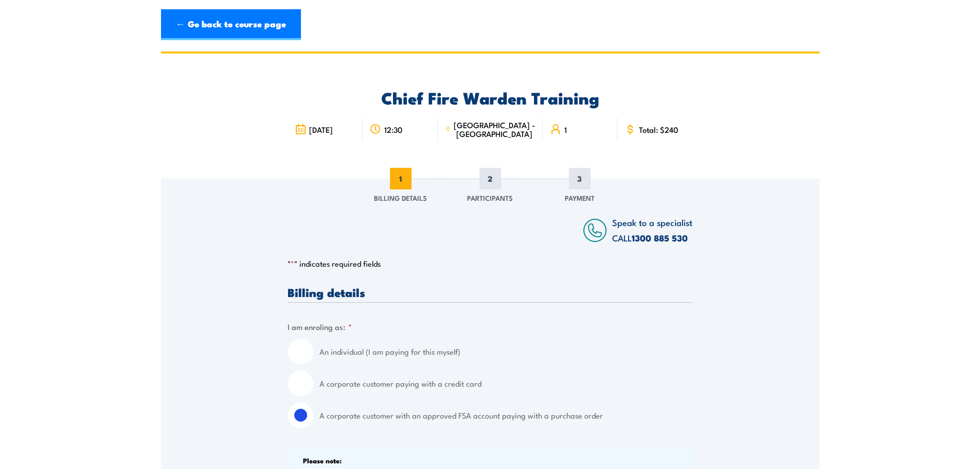  What do you see at coordinates (490, 197) in the screenshot?
I see `span: Participants` at bounding box center [490, 197].